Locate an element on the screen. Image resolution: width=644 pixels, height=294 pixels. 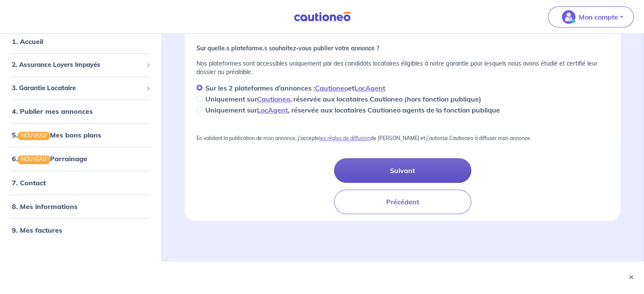
p: Uniquement sur , réservée aux locataires Cautioneo (hors fonction publique) is located at coordinates (343, 99).